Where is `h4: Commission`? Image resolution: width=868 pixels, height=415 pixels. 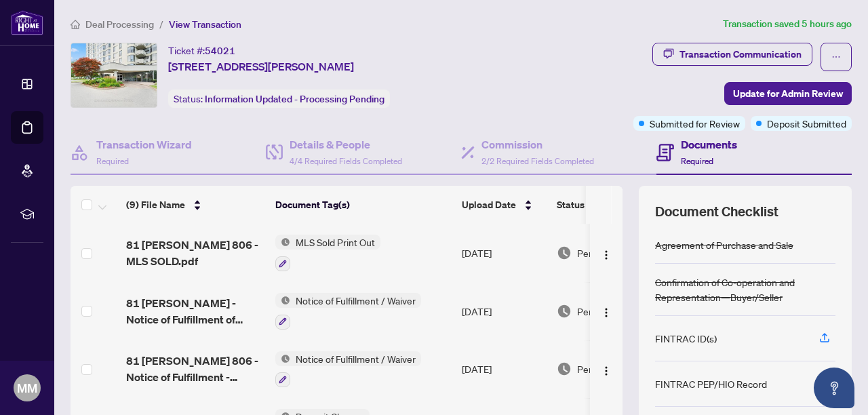
h4: Commission is located at coordinates (538, 145).